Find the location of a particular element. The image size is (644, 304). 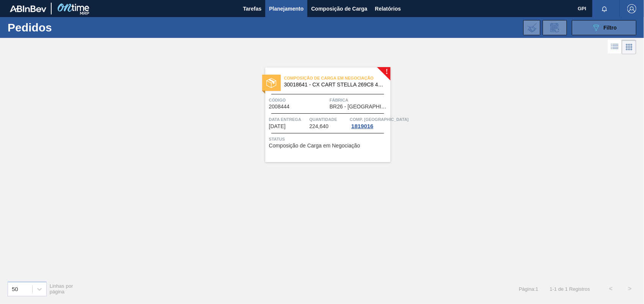

span: Comp. Carga is located at coordinates (380, 120).